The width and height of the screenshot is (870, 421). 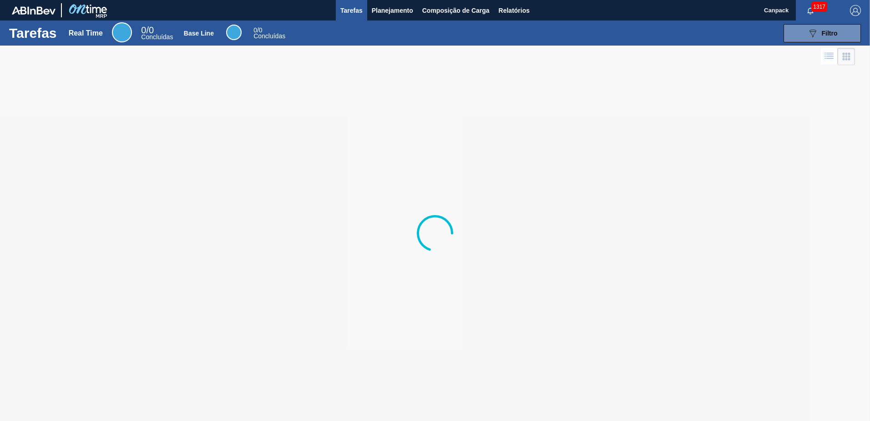 What do you see at coordinates (811, 10) in the screenshot?
I see `button: Notificações` at bounding box center [811, 10].